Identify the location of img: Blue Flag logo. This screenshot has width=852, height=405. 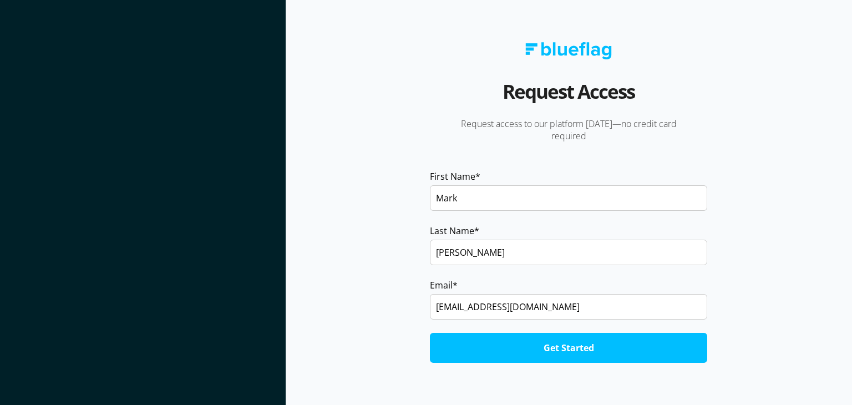
(568, 50).